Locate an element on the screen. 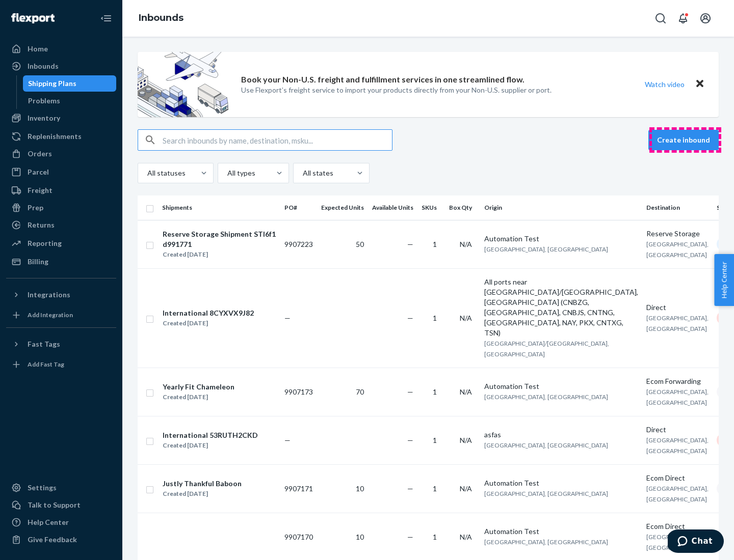  button: Help Center is located at coordinates (724, 280).